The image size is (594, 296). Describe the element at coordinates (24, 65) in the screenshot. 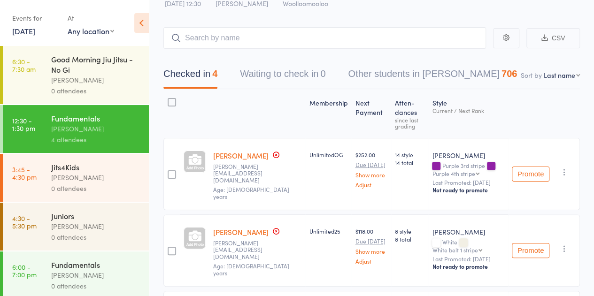

I see `time: 6:30 - 7:30 am` at that location.